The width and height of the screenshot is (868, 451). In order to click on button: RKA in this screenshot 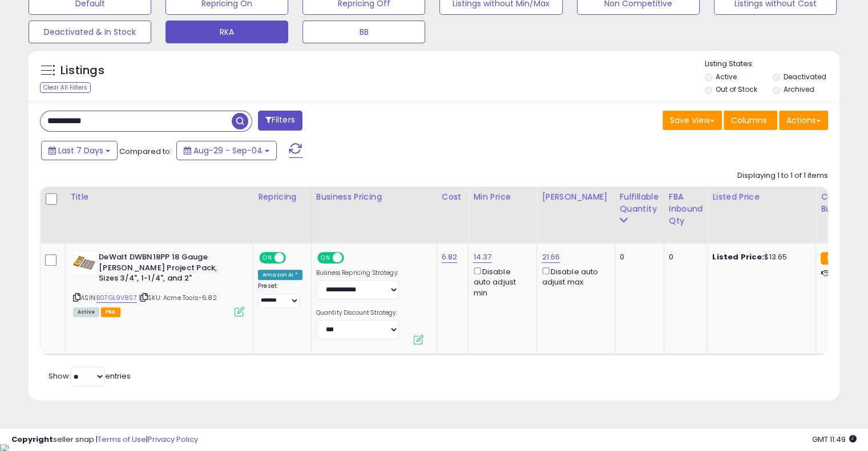, I will do `click(227, 32)`.